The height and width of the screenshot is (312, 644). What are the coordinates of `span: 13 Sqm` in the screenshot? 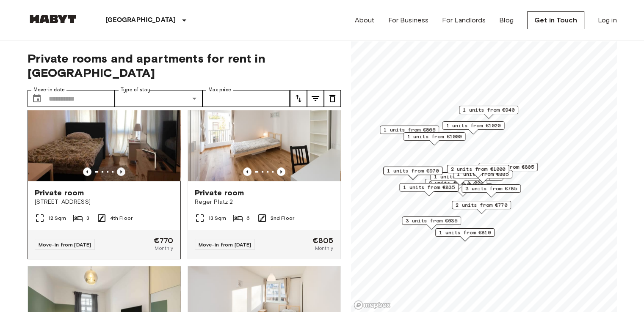 It's located at (217, 218).